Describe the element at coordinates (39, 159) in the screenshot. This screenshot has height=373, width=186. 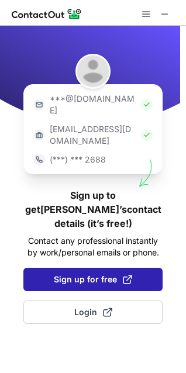
I see `img: https://contactout.com/extension/app/static/media/login-phone-icon.bacfcb865e29de816d437549d7f4cb...` at that location.